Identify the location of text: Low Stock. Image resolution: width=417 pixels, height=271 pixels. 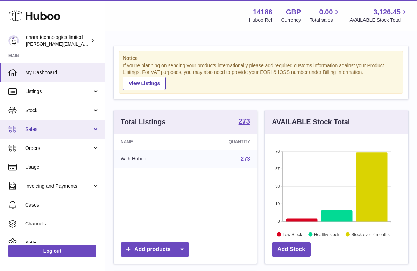
(293, 234).